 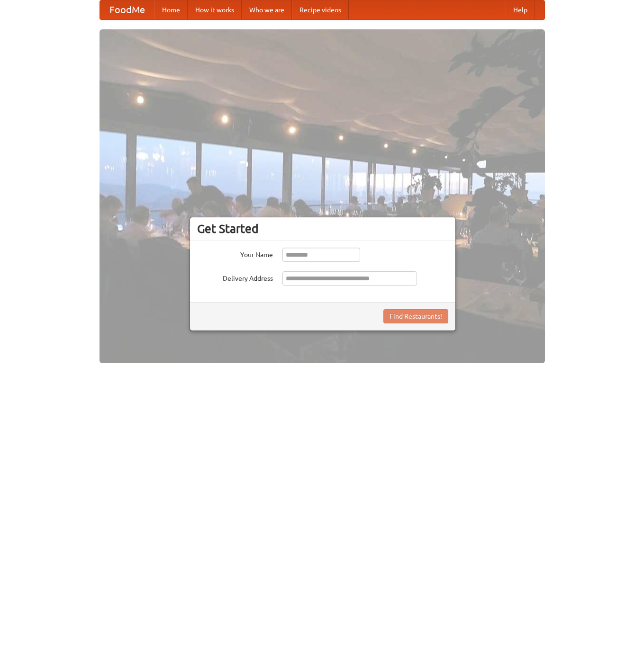 What do you see at coordinates (323, 229) in the screenshot?
I see `h3: Get Started` at bounding box center [323, 229].